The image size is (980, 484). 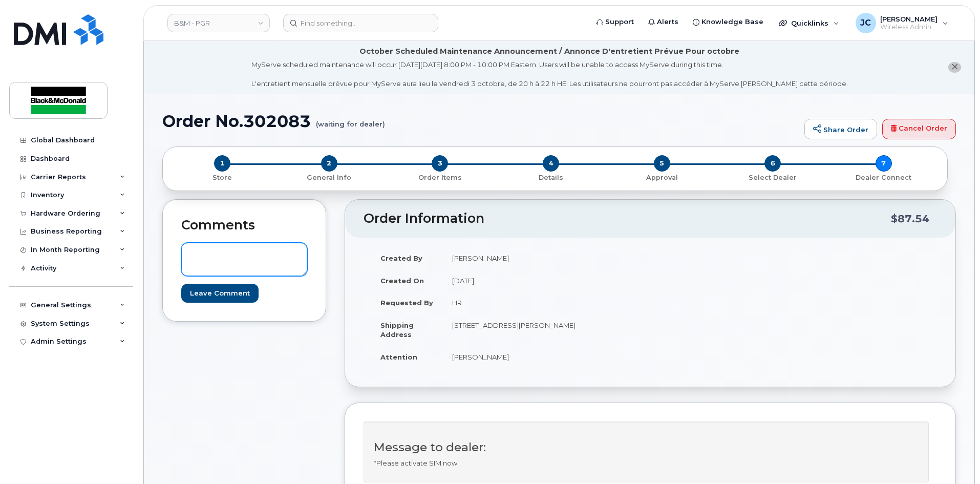 What do you see at coordinates (440, 164) in the screenshot?
I see `span: 3` at bounding box center [440, 164].